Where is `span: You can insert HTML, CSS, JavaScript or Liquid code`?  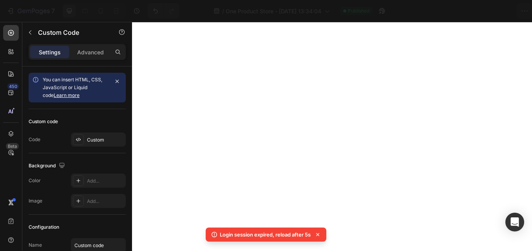
span: You can insert HTML, CSS, JavaScript or Liquid code is located at coordinates (72, 87).